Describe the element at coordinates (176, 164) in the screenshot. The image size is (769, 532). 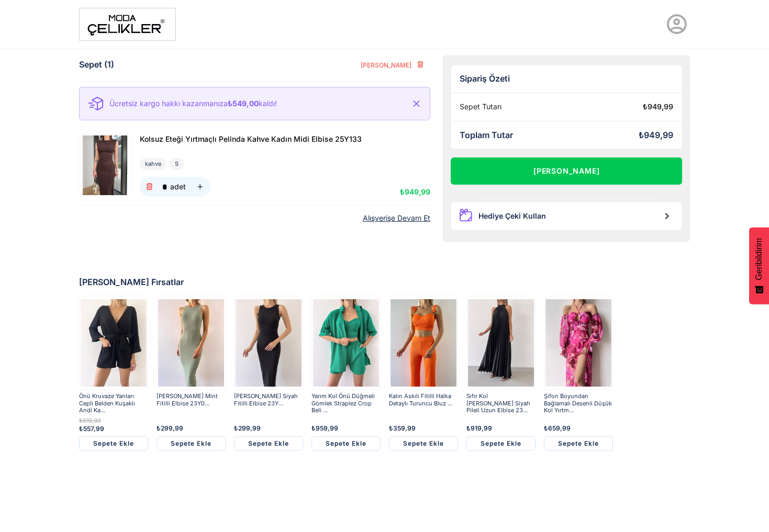
I see `div: S` at that location.